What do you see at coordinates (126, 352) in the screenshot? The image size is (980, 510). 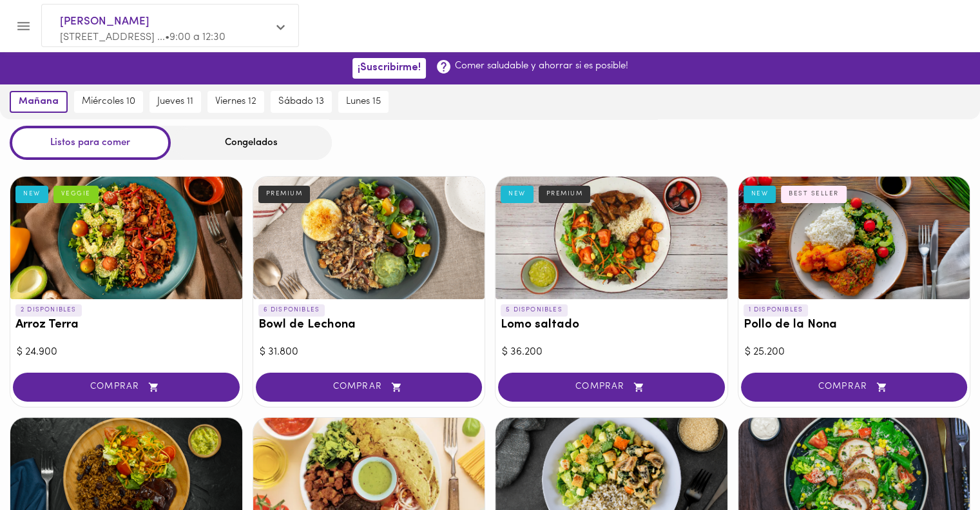 I see `div: $ 24.900` at bounding box center [126, 352].